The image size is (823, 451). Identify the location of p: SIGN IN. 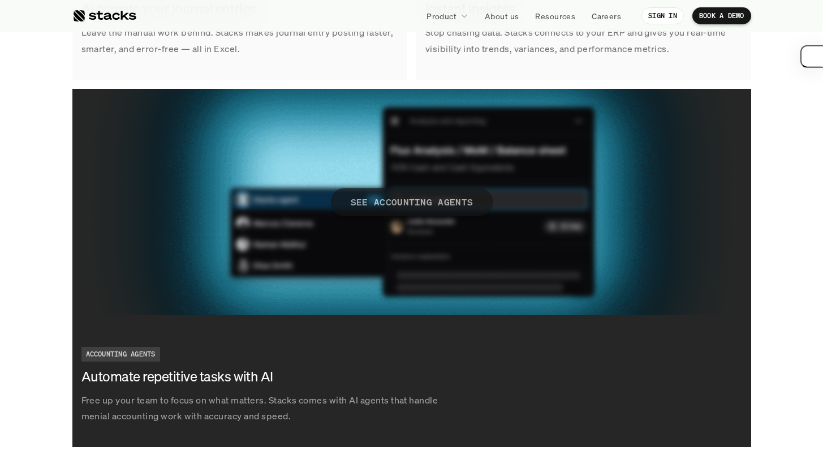
(663, 16).